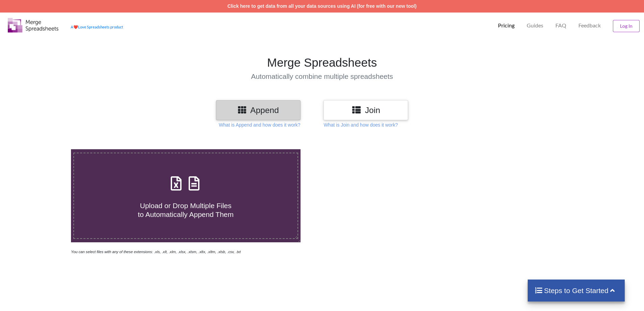 The width and height of the screenshot is (644, 311). Describe the element at coordinates (33, 25) in the screenshot. I see `img: Logo.png` at that location.